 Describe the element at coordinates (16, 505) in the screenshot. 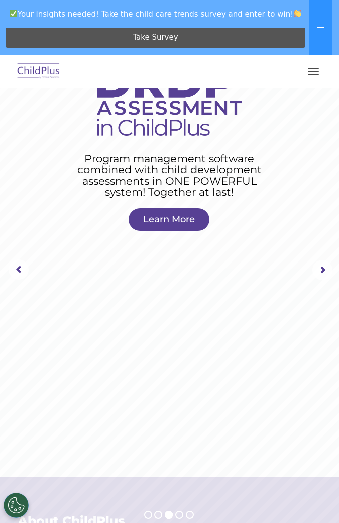

I see `button: Cookies Settings` at that location.